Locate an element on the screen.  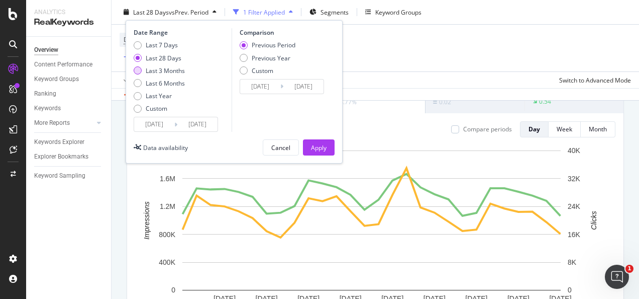
img: Equal is located at coordinates (435, 102).